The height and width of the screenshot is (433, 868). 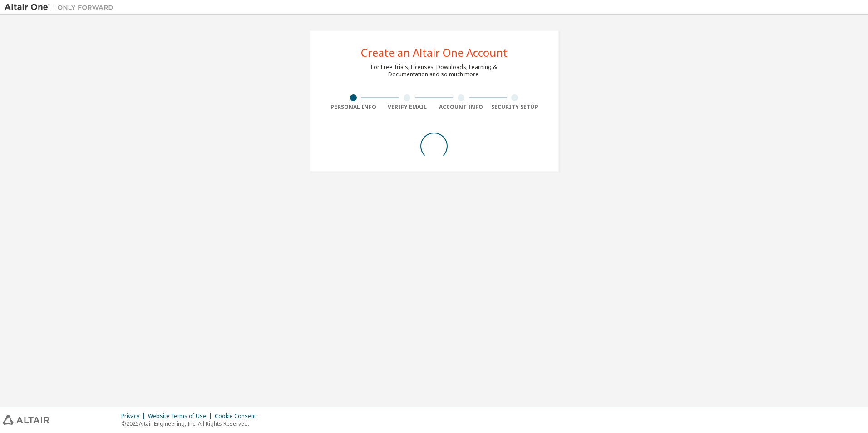 What do you see at coordinates (238, 416) in the screenshot?
I see `div: Cookie Consent` at bounding box center [238, 416].